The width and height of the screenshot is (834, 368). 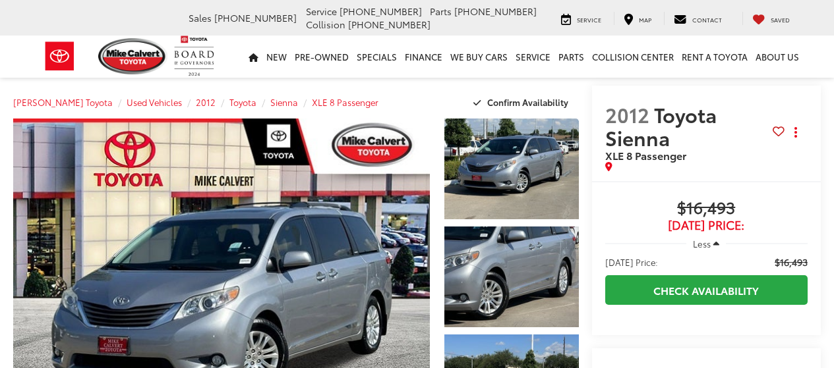 What do you see at coordinates (206, 102) in the screenshot?
I see `a: 2012` at bounding box center [206, 102].